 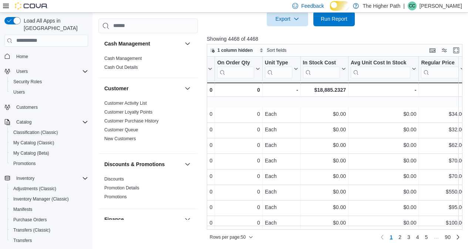 What do you see at coordinates (115, 197) in the screenshot?
I see `span: Promotions` at bounding box center [115, 197].